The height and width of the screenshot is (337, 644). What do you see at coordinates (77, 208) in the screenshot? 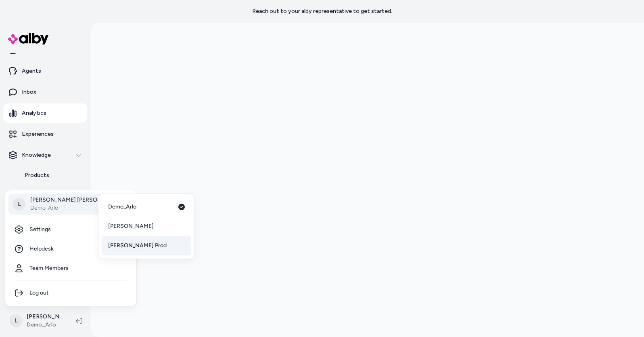
I see `p: Demo_Arlo` at bounding box center [77, 208].